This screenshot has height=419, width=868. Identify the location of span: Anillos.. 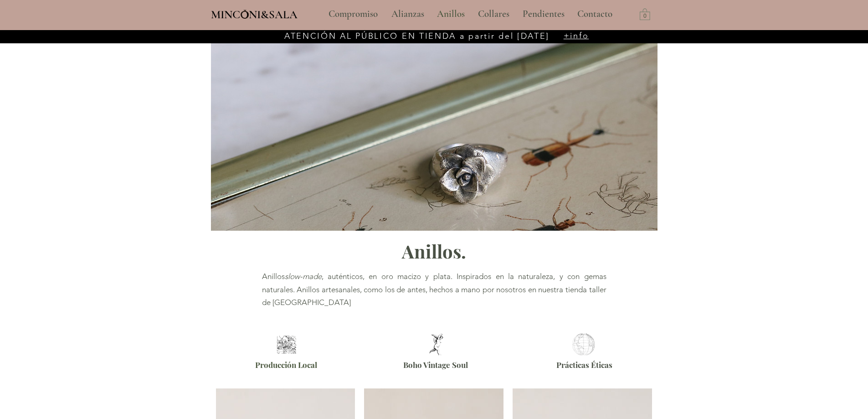
(434, 251).